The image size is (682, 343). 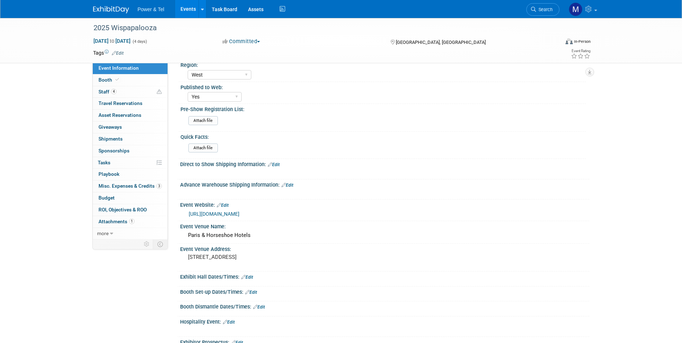 I want to click on div: 2025 Wispapalooza, so click(x=319, y=28).